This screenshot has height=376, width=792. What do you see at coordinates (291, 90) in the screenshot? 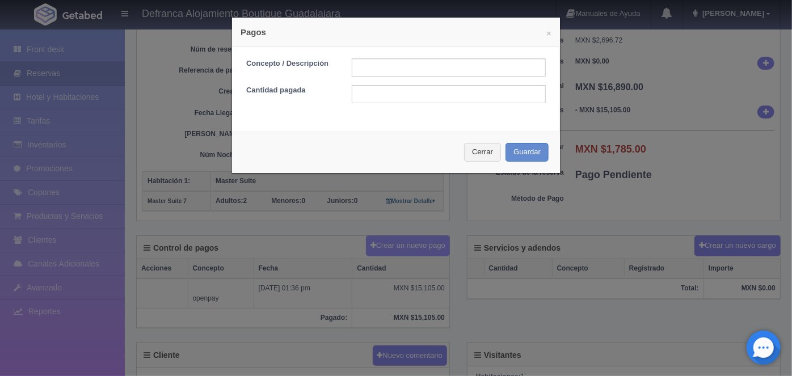
I see `label: Cantidad pagada` at bounding box center [291, 90].